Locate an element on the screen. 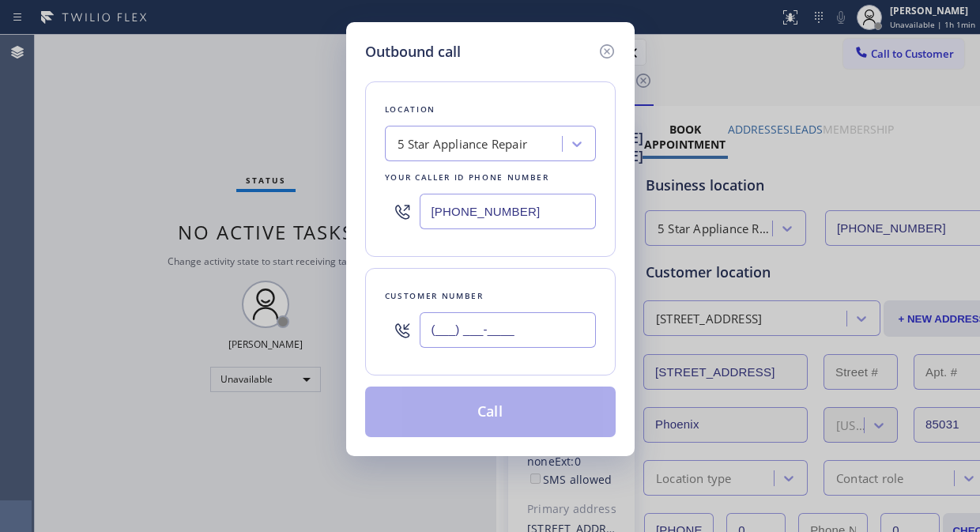 Image resolution: width=980 pixels, height=532 pixels. div: Location is located at coordinates (490, 109).